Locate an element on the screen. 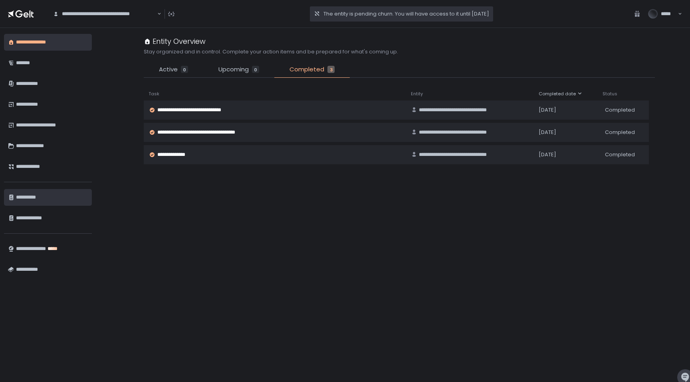 This screenshot has height=382, width=690. span: Active is located at coordinates (168, 69).